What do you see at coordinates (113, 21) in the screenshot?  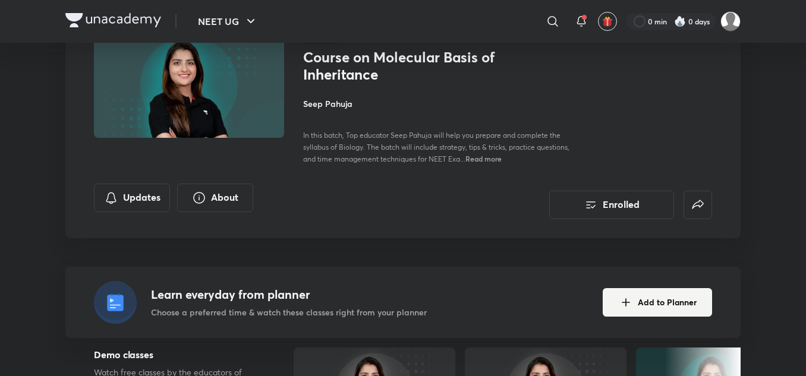 I see `a: Company Logo` at bounding box center [113, 21].